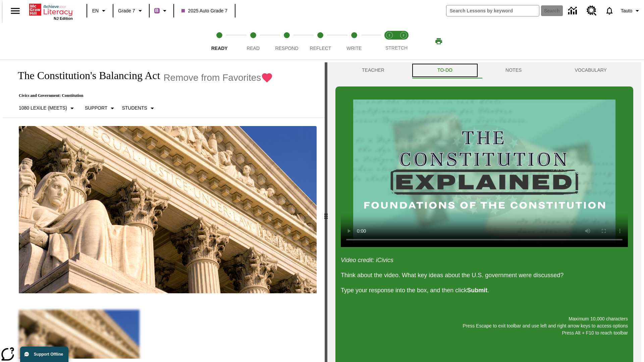 The height and width of the screenshot is (362, 644). I want to click on em: Video credit: iCivics, so click(367, 260).